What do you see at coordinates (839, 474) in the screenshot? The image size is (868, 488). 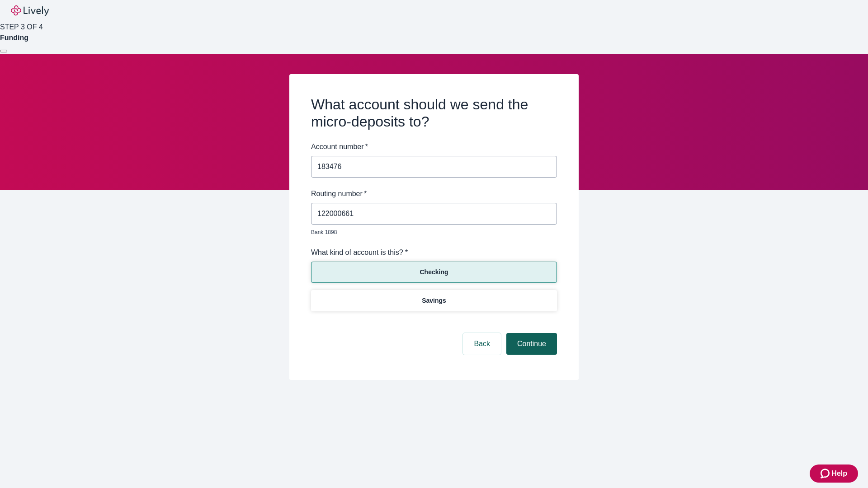 I see `span: Help` at bounding box center [839, 474].